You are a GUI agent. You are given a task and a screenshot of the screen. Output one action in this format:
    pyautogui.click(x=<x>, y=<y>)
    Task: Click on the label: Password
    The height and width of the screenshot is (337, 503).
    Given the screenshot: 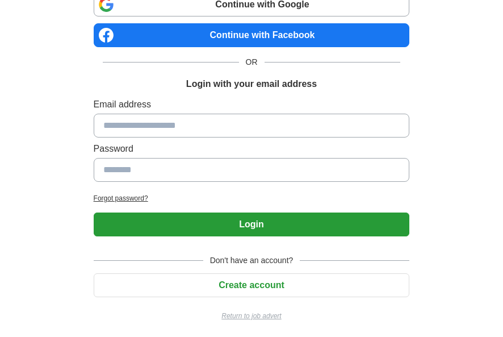 What is the action you would take?
    pyautogui.click(x=252, y=149)
    